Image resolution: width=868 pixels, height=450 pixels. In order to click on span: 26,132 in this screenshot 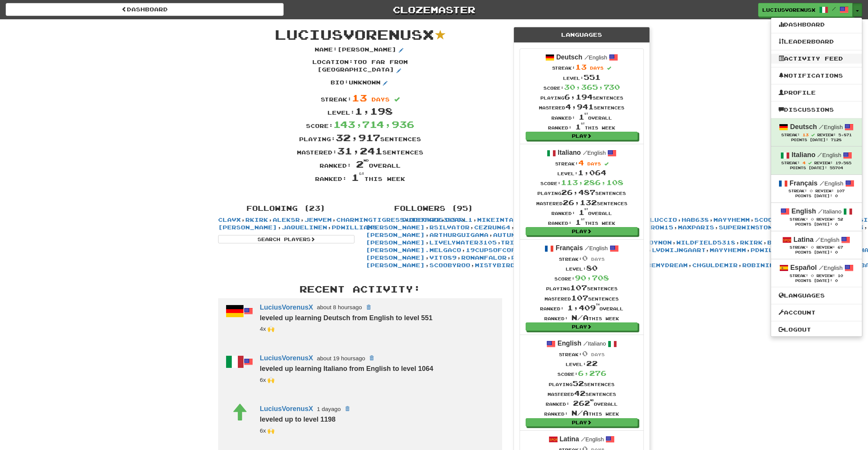, I will do `click(580, 202)`.